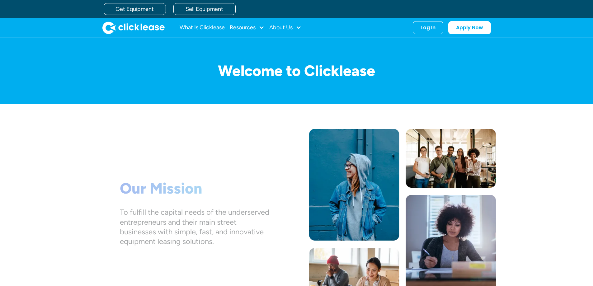 The image size is (593, 286). What do you see at coordinates (195, 227) in the screenshot?
I see `div: To fulfill the capital needs of the underserved entrepreneurs and their main street businesses wi...` at bounding box center [195, 227].